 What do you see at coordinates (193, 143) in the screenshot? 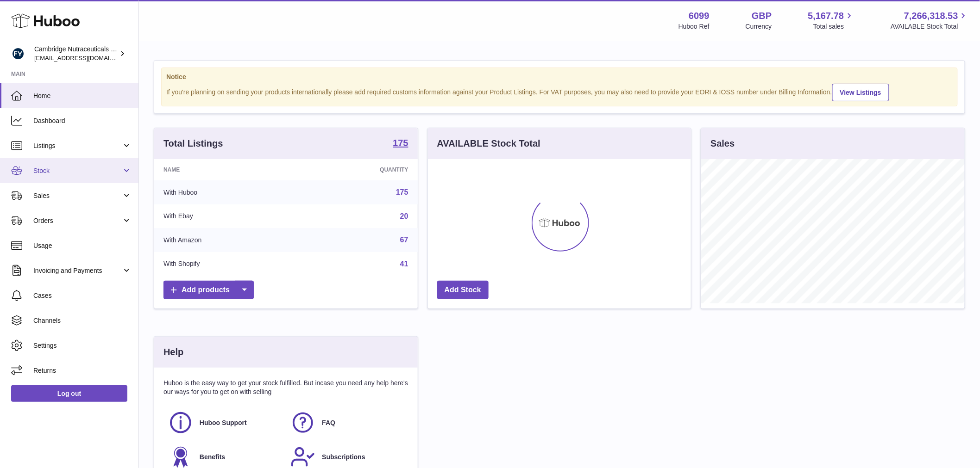
I see `h3: Total Listings` at bounding box center [193, 143].